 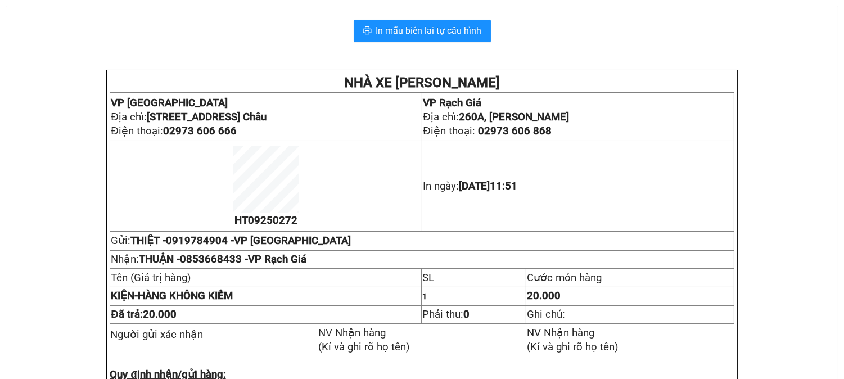 What do you see at coordinates (446, 314) in the screenshot?
I see `span: Phải thu:` at bounding box center [446, 314].